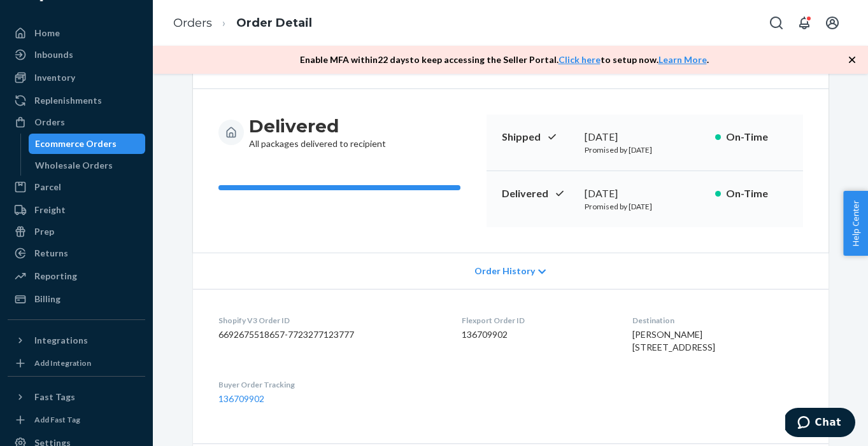 Image resolution: width=868 pixels, height=446 pixels. What do you see at coordinates (55, 276) in the screenshot?
I see `div: Reporting` at bounding box center [55, 276].